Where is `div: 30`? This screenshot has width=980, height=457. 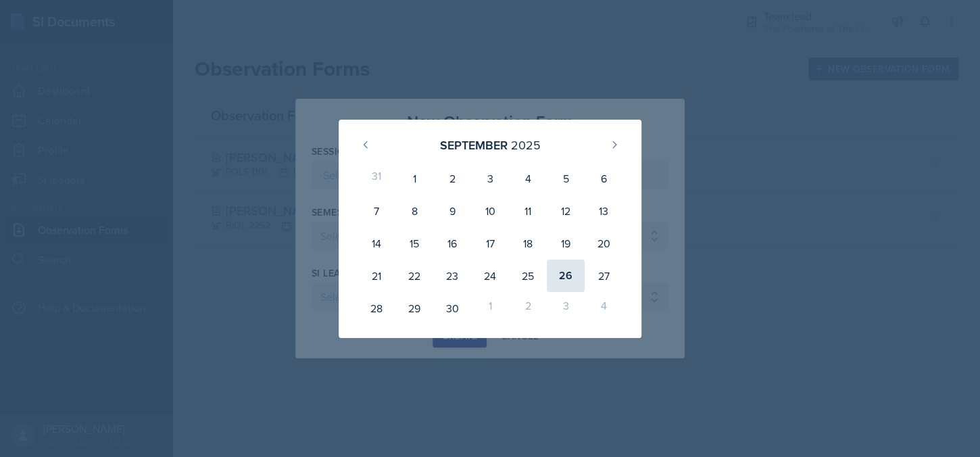
div: 30 is located at coordinates (453, 308).